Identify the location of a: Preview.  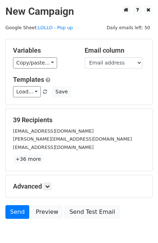
(47, 212).